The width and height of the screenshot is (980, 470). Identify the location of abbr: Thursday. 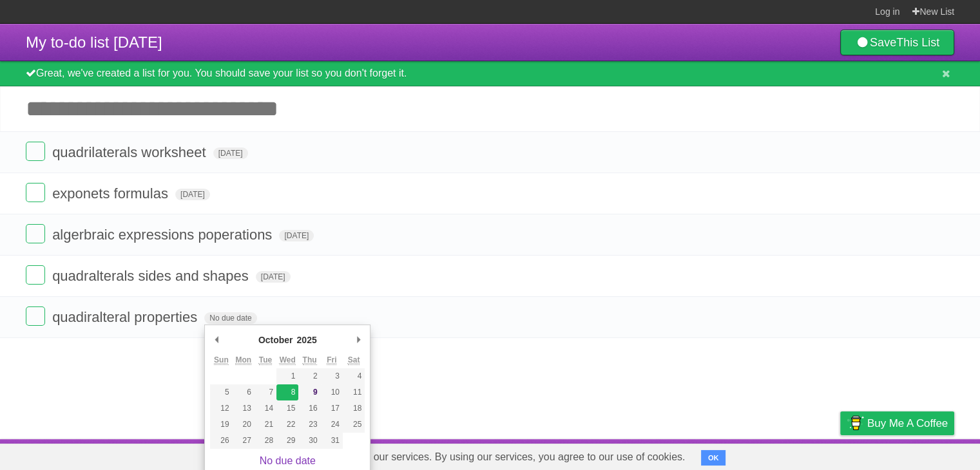
(310, 360).